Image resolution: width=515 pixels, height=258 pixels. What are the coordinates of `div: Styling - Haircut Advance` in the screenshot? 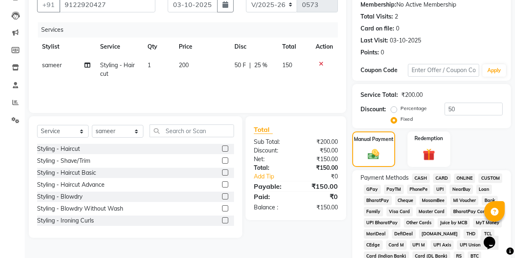 It's located at (71, 185).